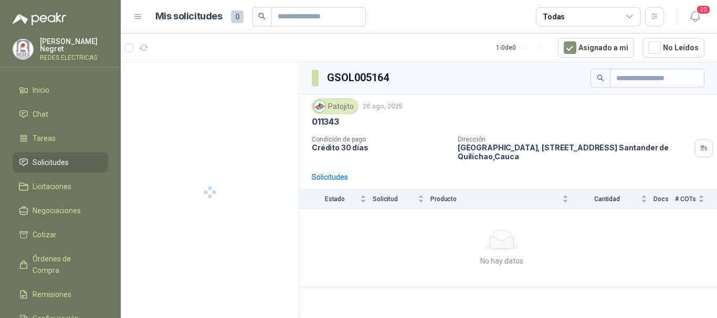 Image resolution: width=717 pixels, height=318 pixels. Describe the element at coordinates (60, 295) in the screenshot. I see `a: Remisiones` at that location.